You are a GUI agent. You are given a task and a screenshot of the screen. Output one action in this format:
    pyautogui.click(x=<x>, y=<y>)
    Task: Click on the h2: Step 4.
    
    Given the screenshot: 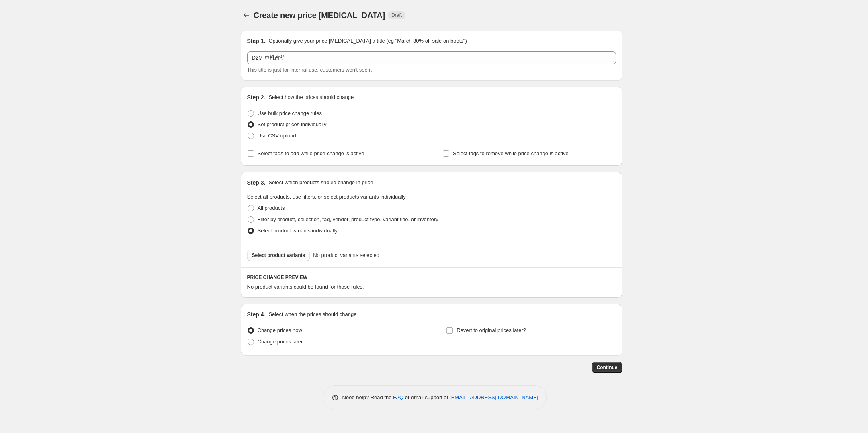 What is the action you would take?
    pyautogui.click(x=256, y=314)
    